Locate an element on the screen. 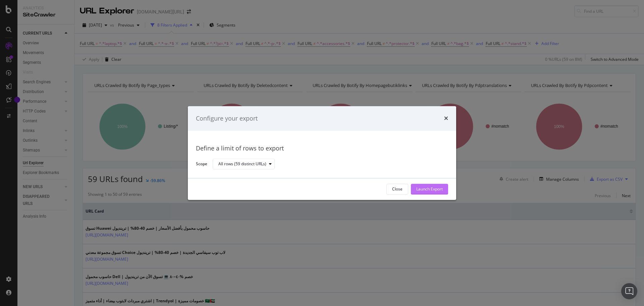 The width and height of the screenshot is (644, 306). div: Open Intercom Messenger is located at coordinates (629, 291).